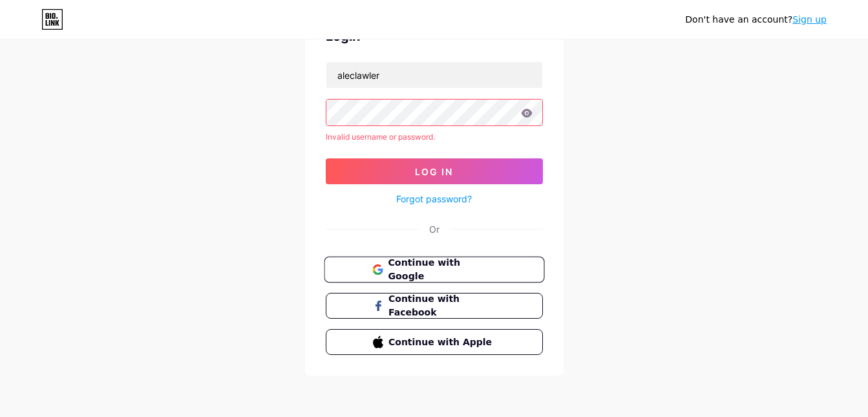 The image size is (868, 417). I want to click on div: Or, so click(434, 228).